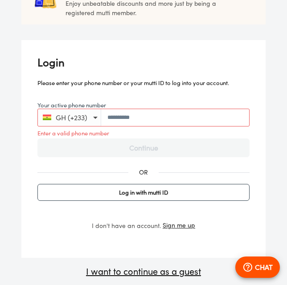  I want to click on p: Enter a valid phone number, so click(143, 133).